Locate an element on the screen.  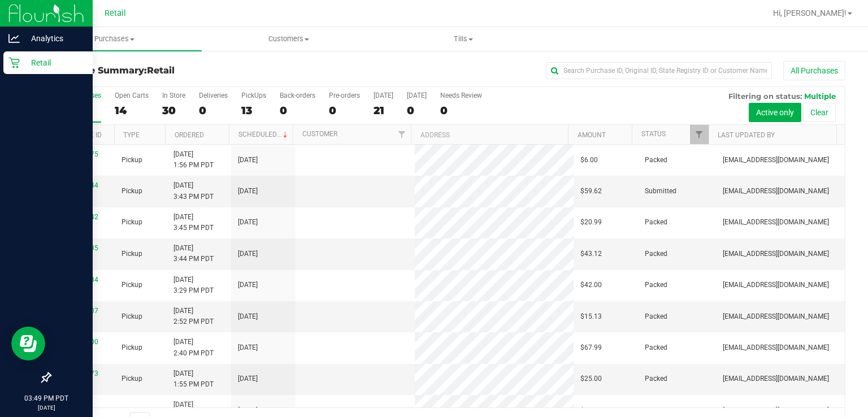
span: Tills is located at coordinates (463, 39).